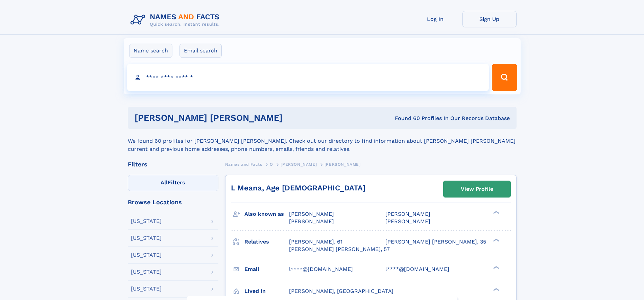 This screenshot has width=644, height=300. What do you see at coordinates (267, 291) in the screenshot?
I see `h3: Lived in` at bounding box center [267, 291].